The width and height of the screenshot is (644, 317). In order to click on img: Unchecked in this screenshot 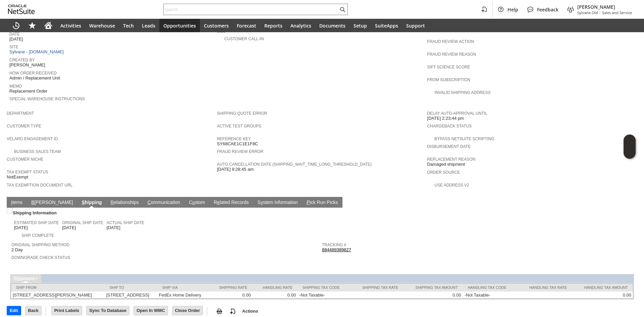, I will do `click(10, 210)`.